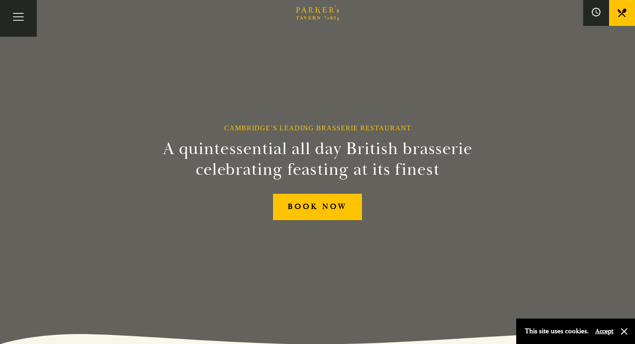 The height and width of the screenshot is (344, 635). I want to click on h1: Cambridge’s Leading Brasserie Restaurant, so click(318, 128).